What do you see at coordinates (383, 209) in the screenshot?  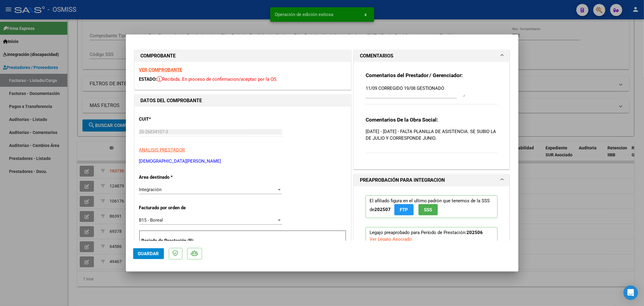 I see `strong: 202507` at bounding box center [383, 209].